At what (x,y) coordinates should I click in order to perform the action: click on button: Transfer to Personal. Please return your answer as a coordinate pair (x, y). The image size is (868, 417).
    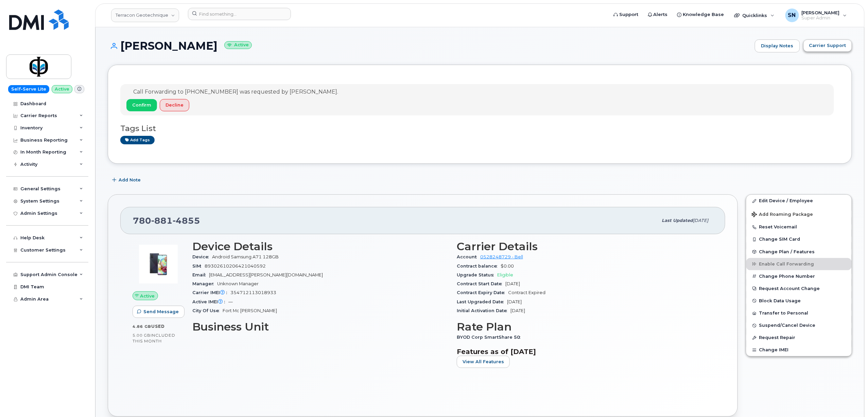
    Looking at the image, I should click on (799, 313).